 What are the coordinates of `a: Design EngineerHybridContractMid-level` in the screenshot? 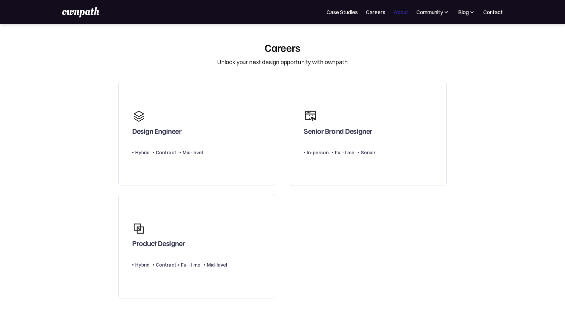 It's located at (197, 134).